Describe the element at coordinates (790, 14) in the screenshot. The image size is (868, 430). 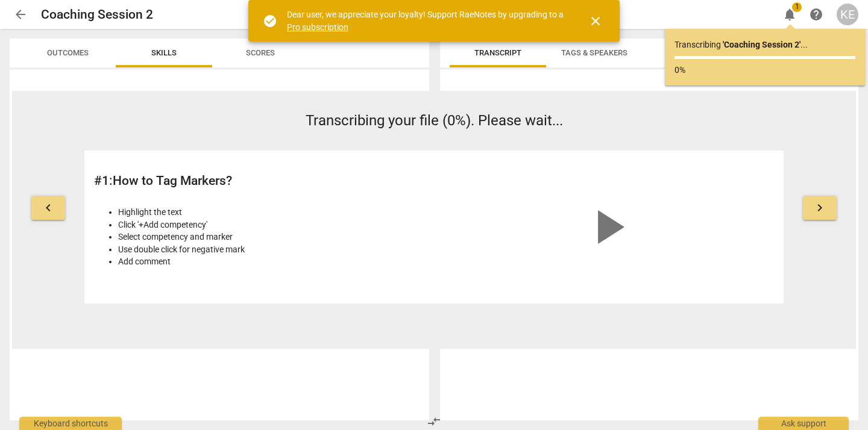
I see `span: notifications` at that location.